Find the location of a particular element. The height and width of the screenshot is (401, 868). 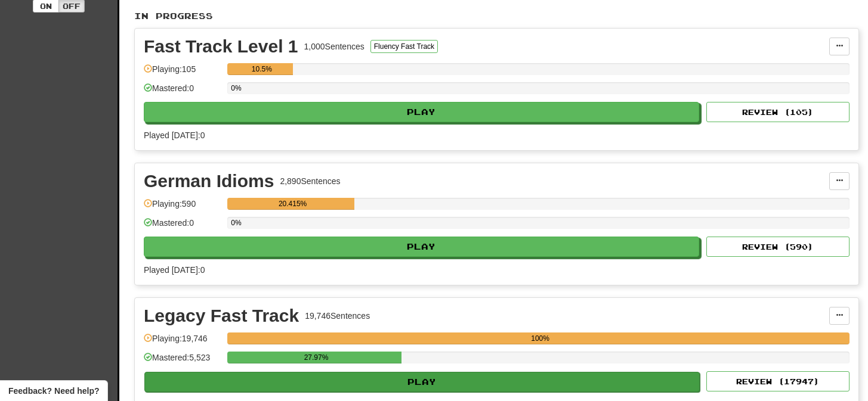

div: 10.5% is located at coordinates (261, 69).